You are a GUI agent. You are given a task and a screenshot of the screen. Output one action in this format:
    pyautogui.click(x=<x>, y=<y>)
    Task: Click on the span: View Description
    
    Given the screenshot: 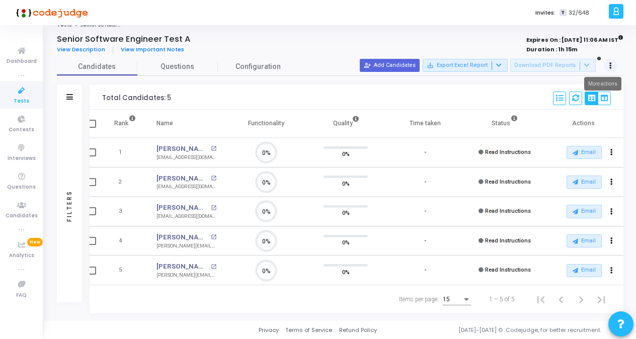 What is the action you would take?
    pyautogui.click(x=81, y=49)
    